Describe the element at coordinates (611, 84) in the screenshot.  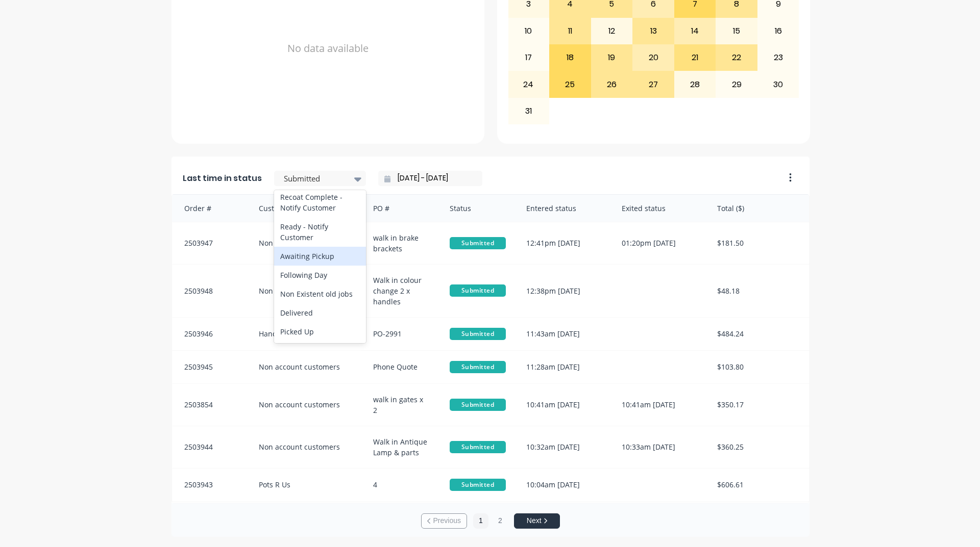
I see `div: 26` at that location.